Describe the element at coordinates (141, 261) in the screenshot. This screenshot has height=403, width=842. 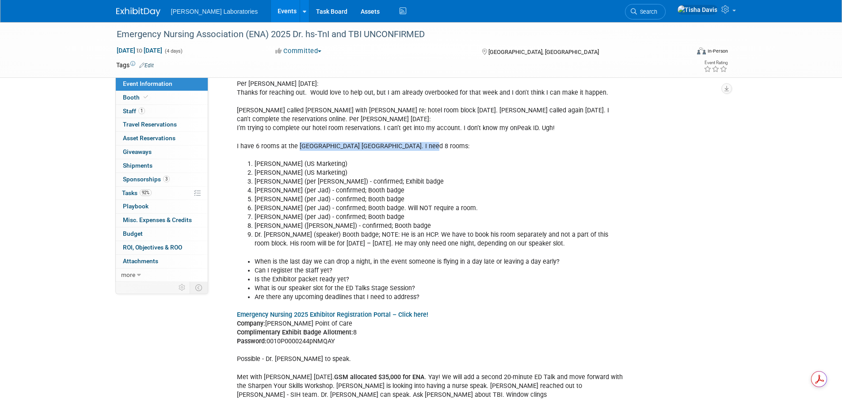
I see `span: Attachments` at that location.